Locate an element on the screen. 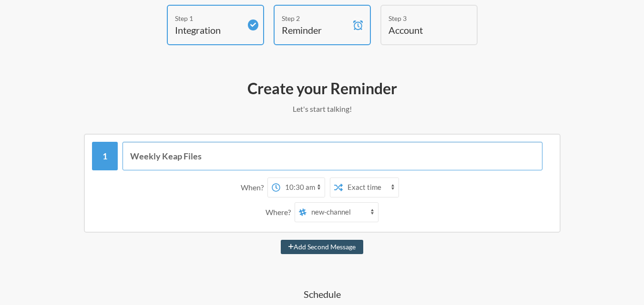 The image size is (644, 305). p: Let's start talking! is located at coordinates (322, 109).